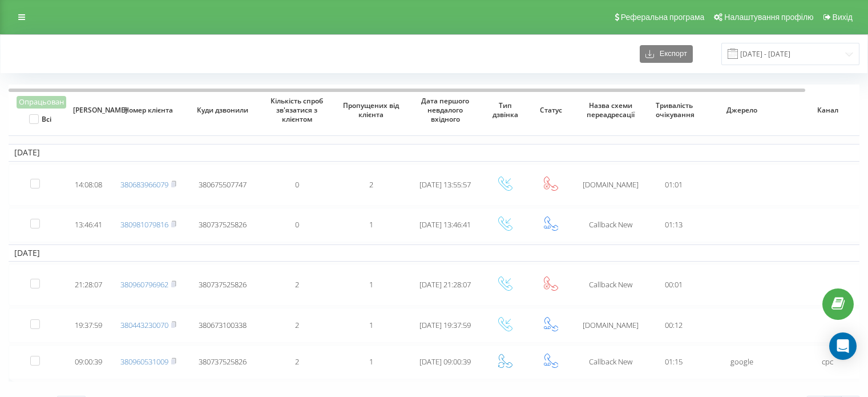  I want to click on span: Дата першого невдалого вхідного, so click(445, 109).